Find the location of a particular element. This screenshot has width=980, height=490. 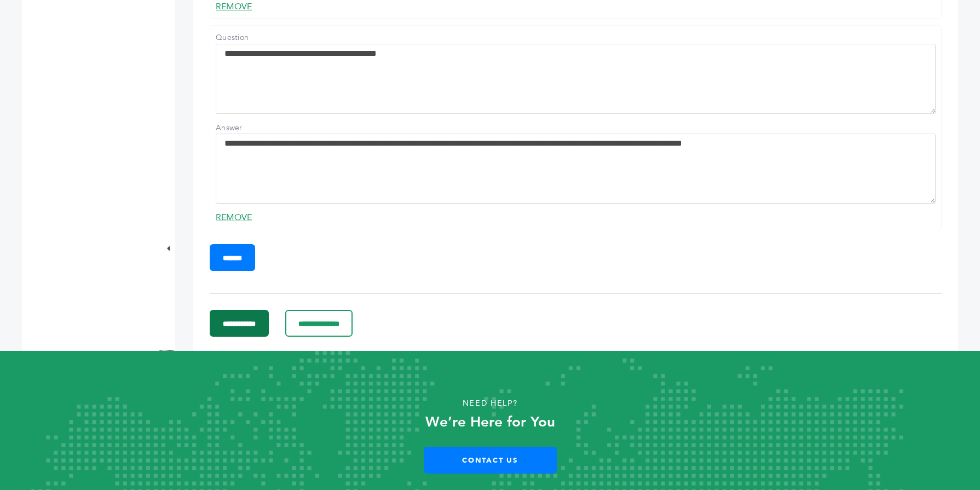

p: Need Help? is located at coordinates (490, 404).